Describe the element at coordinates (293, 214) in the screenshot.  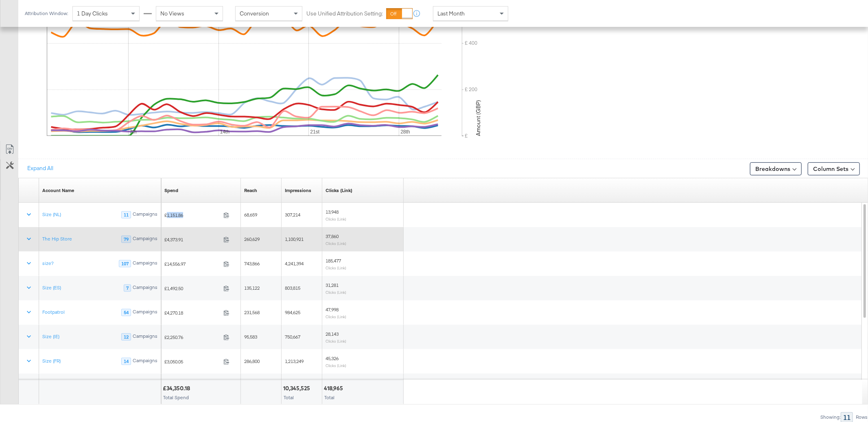
I see `span: 307,214` at that location.